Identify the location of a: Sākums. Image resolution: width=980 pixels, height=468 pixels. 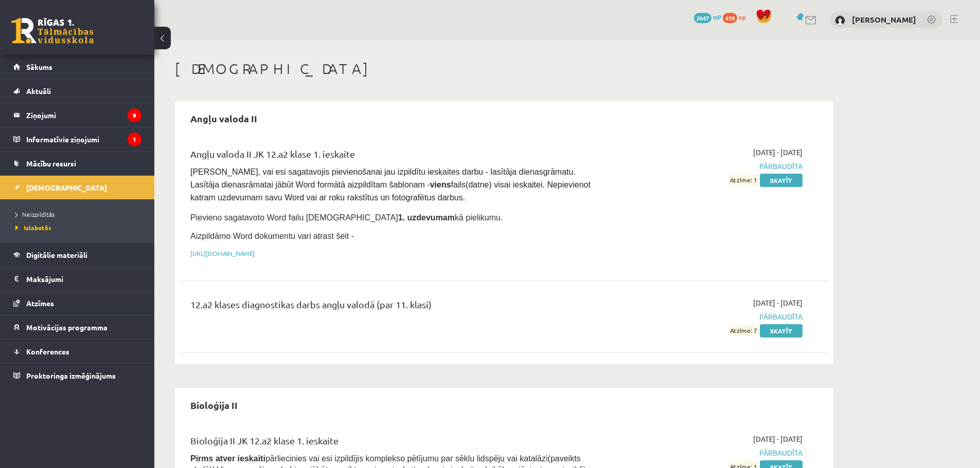
(77, 67).